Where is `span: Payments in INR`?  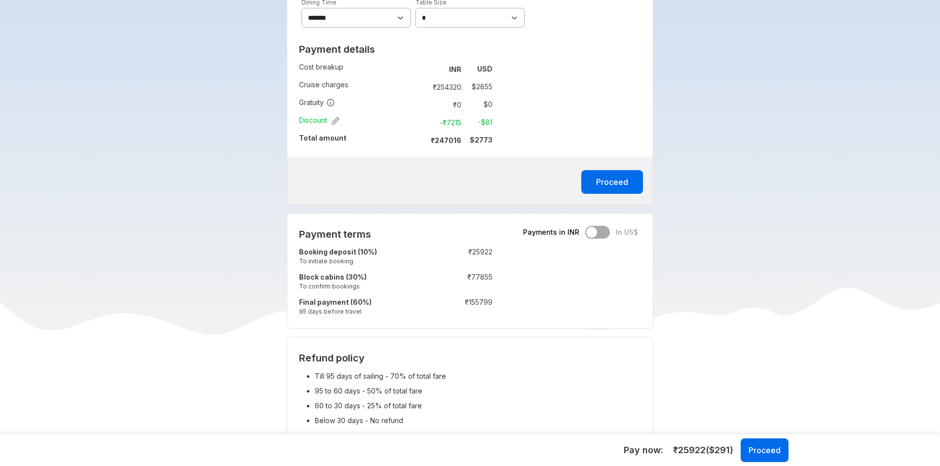 span: Payments in INR is located at coordinates (551, 232).